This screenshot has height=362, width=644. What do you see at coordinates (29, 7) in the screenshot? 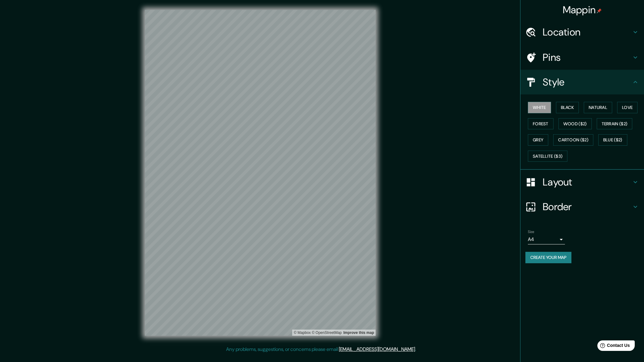
I see `span: Contact Us` at bounding box center [29, 7].